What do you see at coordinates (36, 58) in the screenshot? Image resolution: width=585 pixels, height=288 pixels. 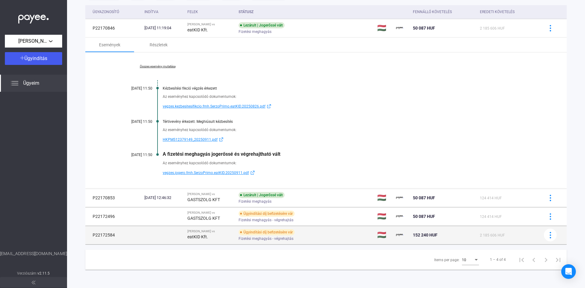 I see `span: Ügyindítás` at bounding box center [36, 58].